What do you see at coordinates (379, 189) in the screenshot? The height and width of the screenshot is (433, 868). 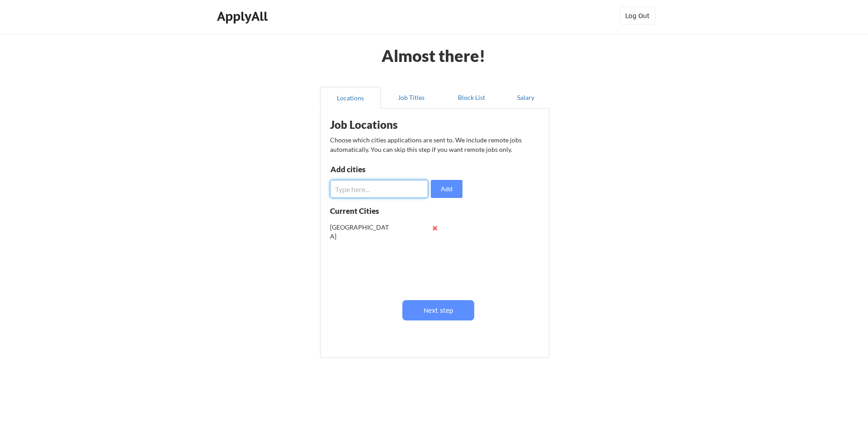 I see `input: Type here...` at bounding box center [379, 189].